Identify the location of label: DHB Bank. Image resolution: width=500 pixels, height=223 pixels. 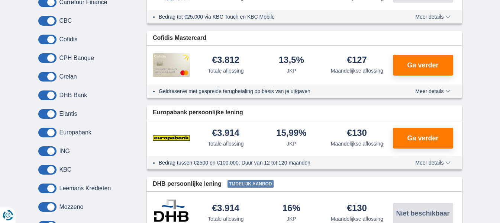
(73, 95).